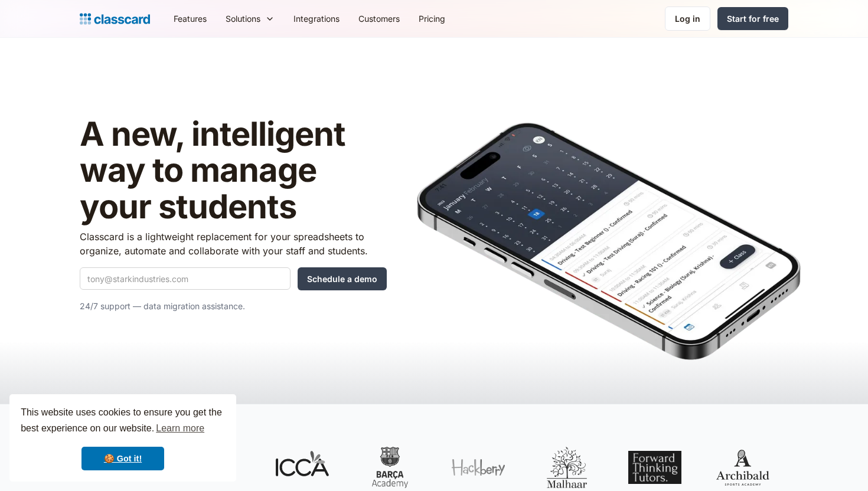  Describe the element at coordinates (123, 437) in the screenshot. I see `div: cookieconsent` at that location.